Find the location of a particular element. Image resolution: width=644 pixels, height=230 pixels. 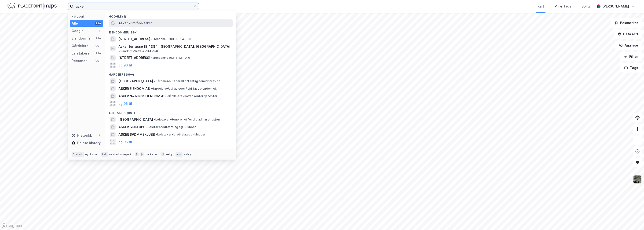

div: Leietakere (99+) is located at coordinates (171, 112).